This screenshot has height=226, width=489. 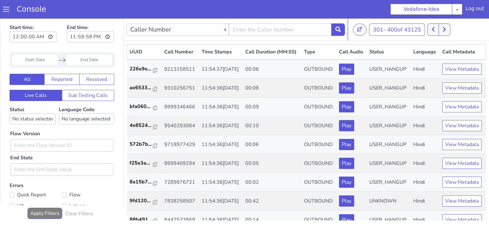 What do you see at coordinates (62, 151) in the screenshot?
I see `input: Enter the End State Value` at bounding box center [62, 151].